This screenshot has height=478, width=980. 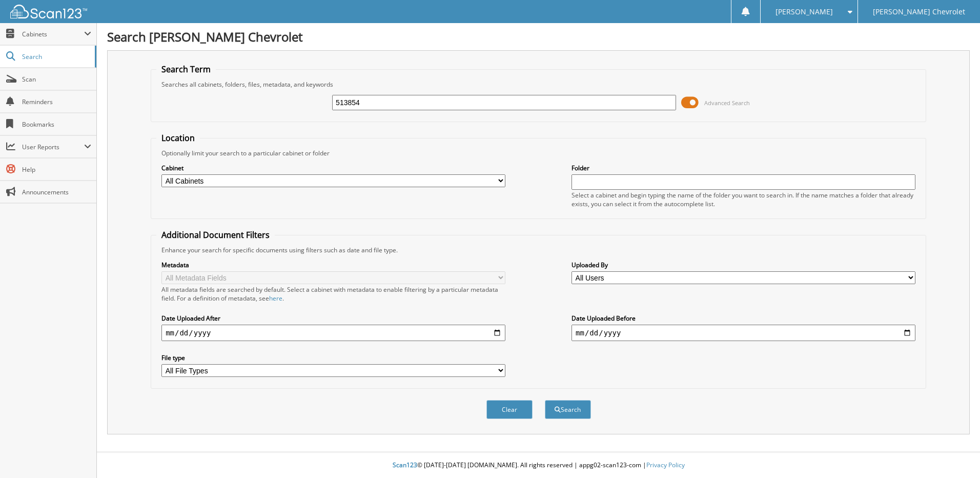 What do you see at coordinates (56, 124) in the screenshot?
I see `span: Bookmarks` at bounding box center [56, 124].